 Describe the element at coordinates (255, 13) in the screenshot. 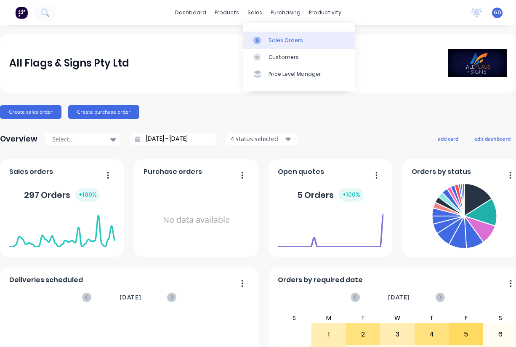

I see `div: sales` at that location.